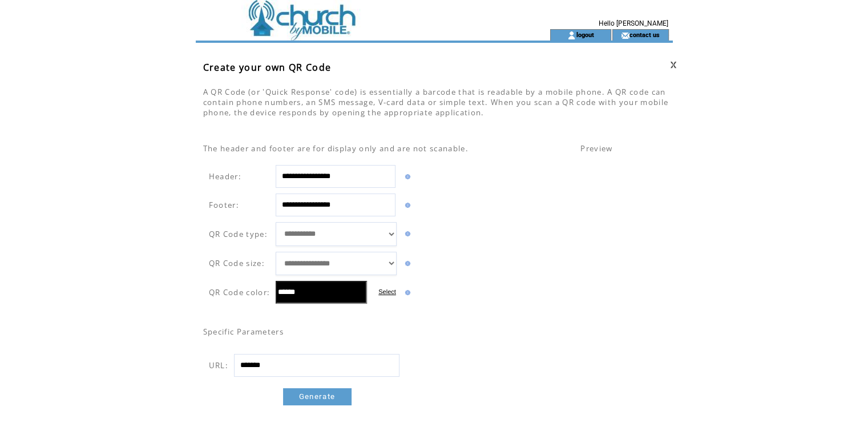 Image resolution: width=868 pixels, height=443 pixels. I want to click on span: QR Code type:, so click(238, 234).